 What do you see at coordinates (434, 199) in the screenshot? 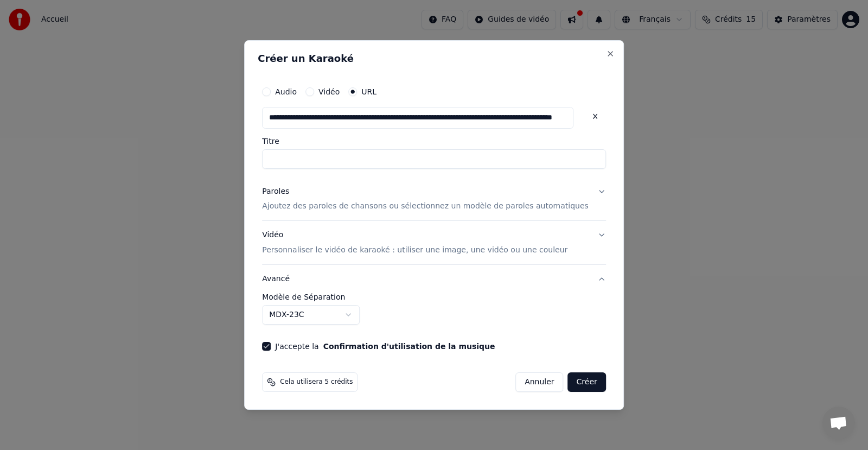
I see `button: ParolesAjoutez des paroles de chansons ou sélectionnez un modèle de paroles automatiques` at bounding box center [434, 199].